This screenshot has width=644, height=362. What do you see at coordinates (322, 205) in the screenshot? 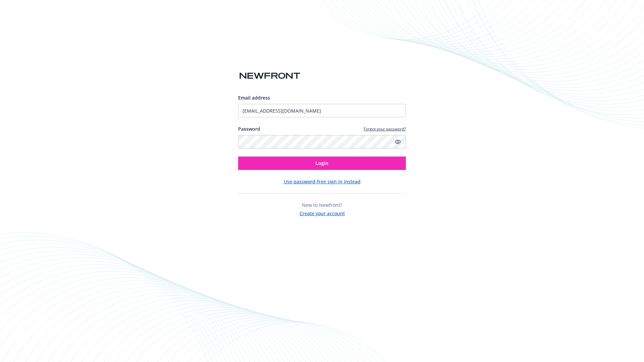
I see `span: New to Newfront?` at bounding box center [322, 205].